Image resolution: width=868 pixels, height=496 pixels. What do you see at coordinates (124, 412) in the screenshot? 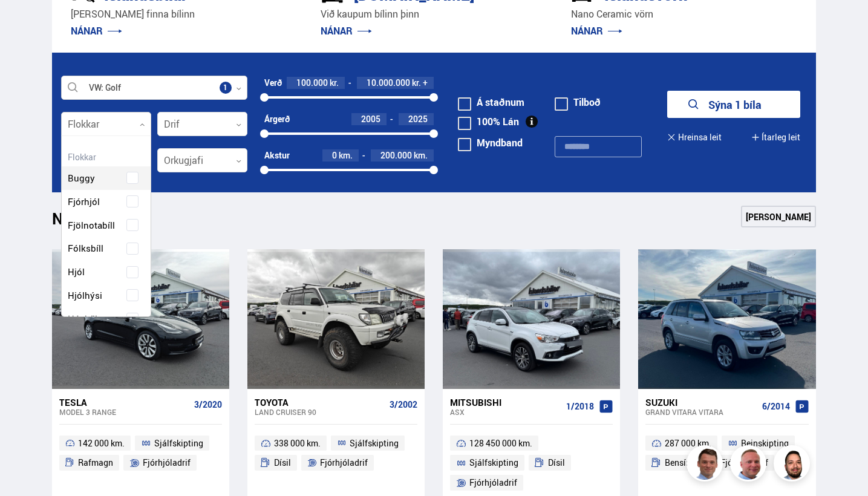
I see `div: Model 3 RANGE` at bounding box center [124, 412].